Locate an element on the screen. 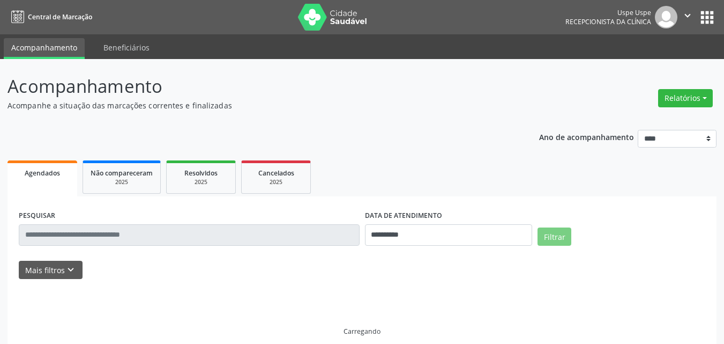  span: Agendados is located at coordinates (42, 173).